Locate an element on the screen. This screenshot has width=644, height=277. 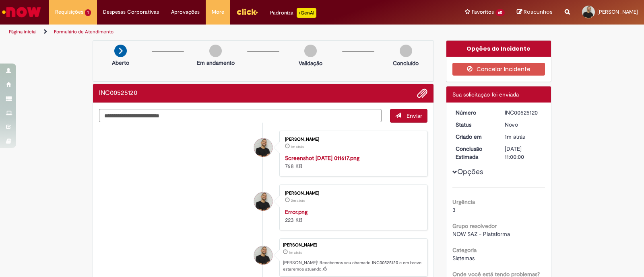
ul: Trilhas de página is located at coordinates (215, 32).